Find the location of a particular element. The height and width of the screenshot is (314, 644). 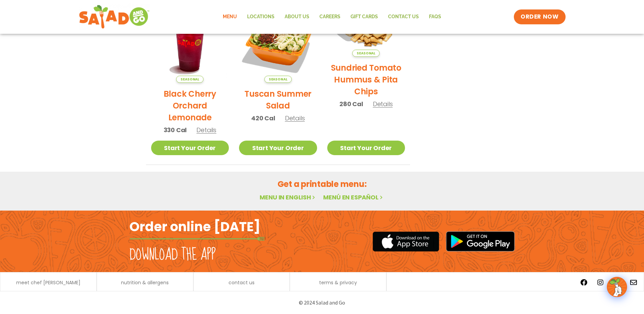

span: contact us is located at coordinates (241, 283).